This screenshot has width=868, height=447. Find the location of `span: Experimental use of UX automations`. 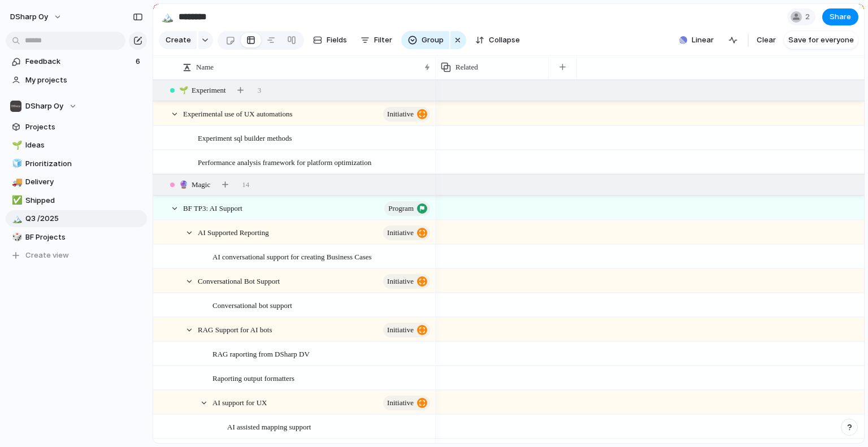

span: Experimental use of UX automations is located at coordinates (238, 113).